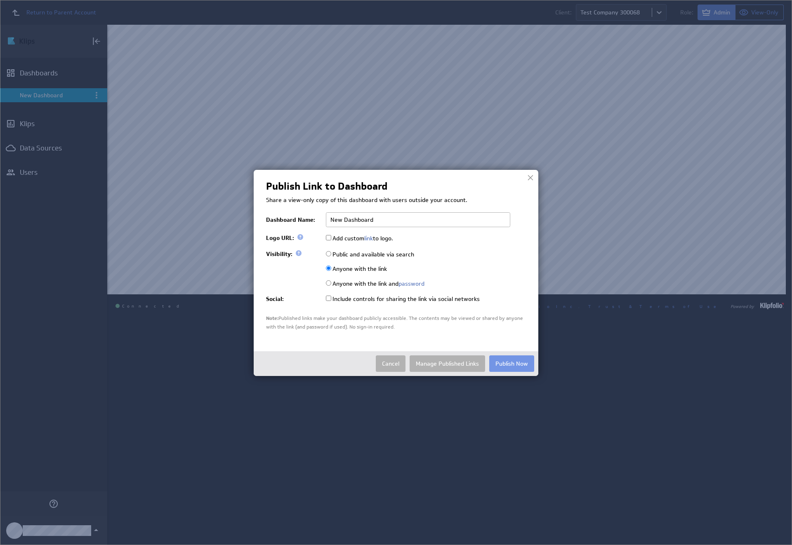 The width and height of the screenshot is (792, 545). Describe the element at coordinates (370, 255) in the screenshot. I see `label: Public and available via search` at that location.